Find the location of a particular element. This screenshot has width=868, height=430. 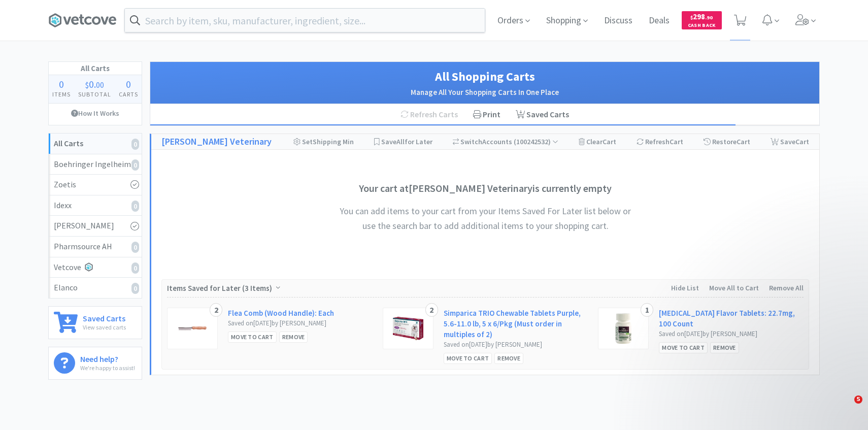

div: Refresh is located at coordinates (660, 142).